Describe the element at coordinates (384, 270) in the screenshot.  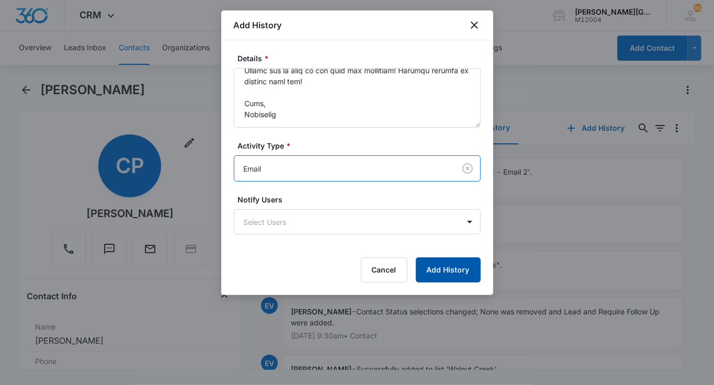
I see `button: Cancel` at that location.